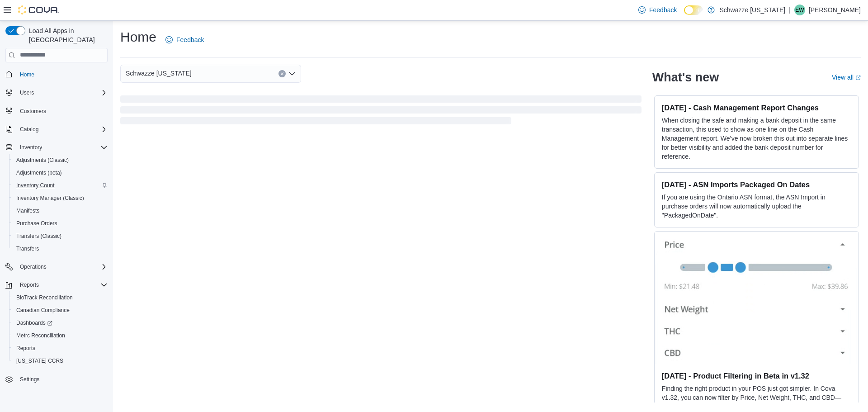  I want to click on span: Customers, so click(62, 111).